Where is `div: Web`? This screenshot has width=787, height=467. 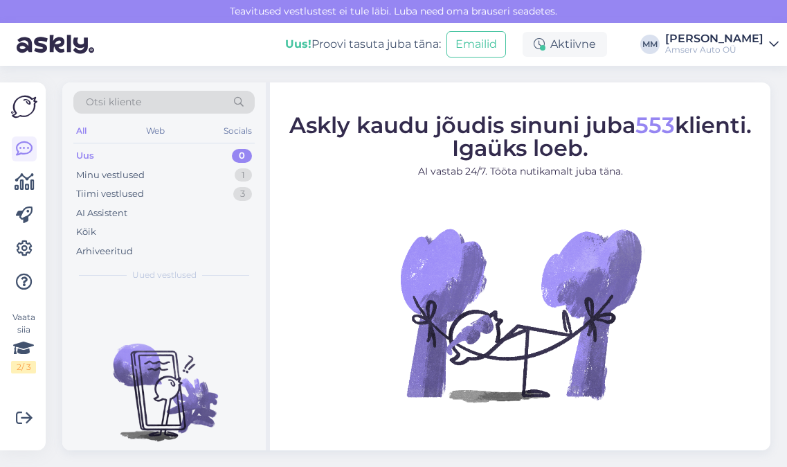 div: Web is located at coordinates (155, 131).